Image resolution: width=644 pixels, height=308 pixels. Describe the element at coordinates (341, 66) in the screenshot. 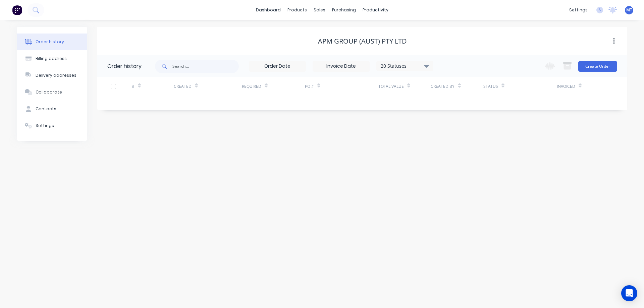

I see `input: Invoice Date` at that location.